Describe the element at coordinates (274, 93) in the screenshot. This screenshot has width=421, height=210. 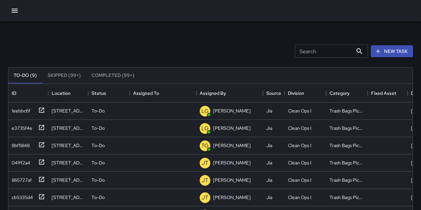
I see `div: Source` at that location.